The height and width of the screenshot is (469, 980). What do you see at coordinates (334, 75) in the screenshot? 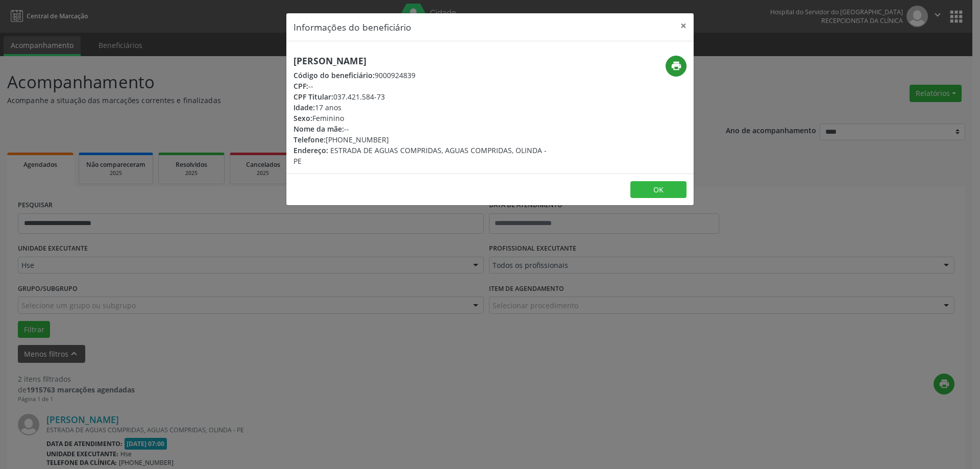
I see `span: Código do beneficiário:` at bounding box center [334, 75].